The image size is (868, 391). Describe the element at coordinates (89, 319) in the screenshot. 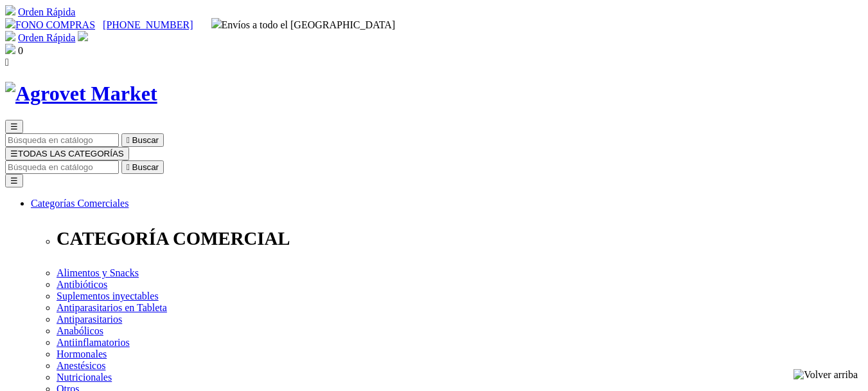

I see `span: Antiparasitarios` at that location.